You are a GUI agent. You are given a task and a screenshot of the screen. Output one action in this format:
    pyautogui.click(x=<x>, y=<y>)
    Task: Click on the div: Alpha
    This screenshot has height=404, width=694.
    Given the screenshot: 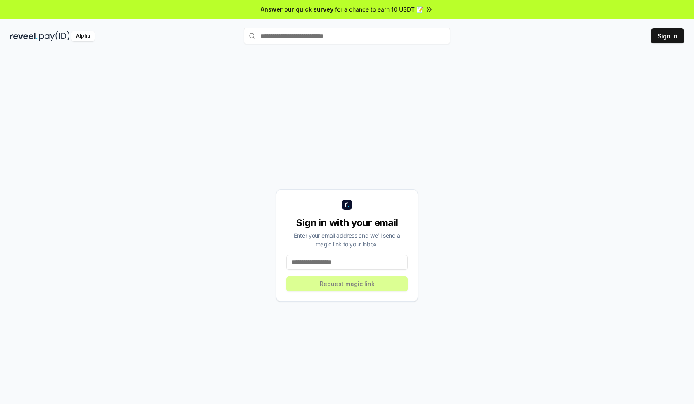 What is the action you would take?
    pyautogui.click(x=83, y=36)
    